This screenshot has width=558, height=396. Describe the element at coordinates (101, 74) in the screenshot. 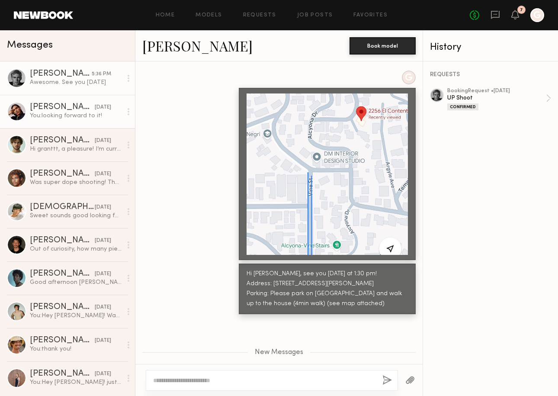

I see `div: 5:36 PM` at that location.